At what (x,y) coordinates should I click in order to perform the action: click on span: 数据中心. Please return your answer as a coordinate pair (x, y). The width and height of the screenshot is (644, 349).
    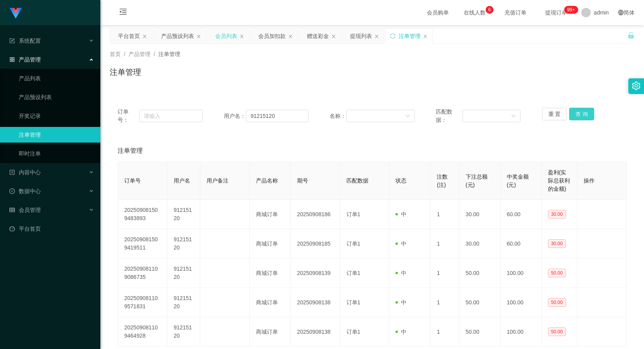
    Looking at the image, I should click on (25, 191).